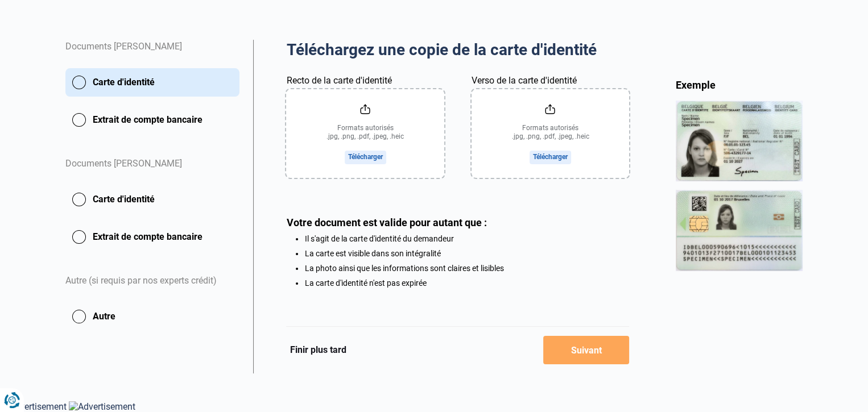 The width and height of the screenshot is (868, 412). What do you see at coordinates (102, 407) in the screenshot?
I see `img: Advertisement` at bounding box center [102, 407].